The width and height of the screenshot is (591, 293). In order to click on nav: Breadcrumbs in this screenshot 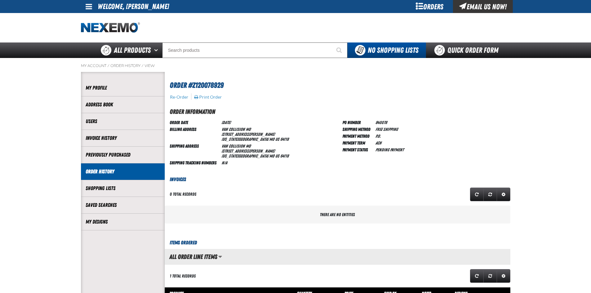, I will do `click(296, 66)`.